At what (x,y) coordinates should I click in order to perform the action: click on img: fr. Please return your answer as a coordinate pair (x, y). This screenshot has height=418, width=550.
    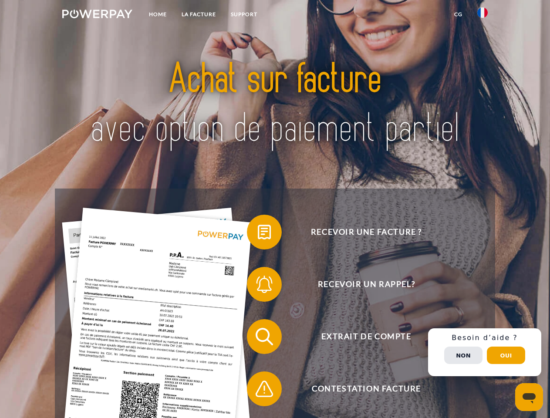
    Looking at the image, I should click on (482, 13).